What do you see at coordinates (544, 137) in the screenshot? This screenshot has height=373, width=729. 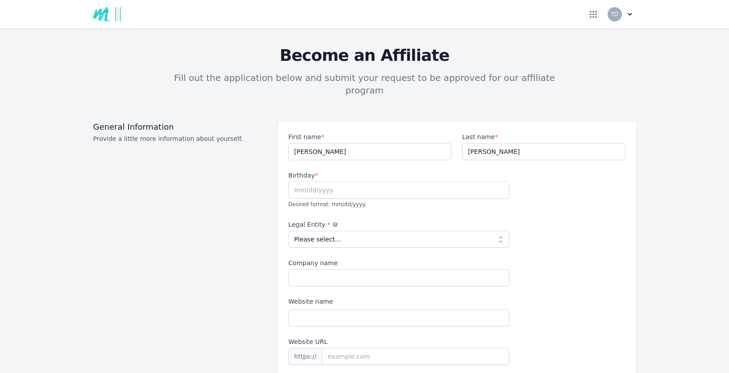 I see `label: Last name` at bounding box center [544, 137].